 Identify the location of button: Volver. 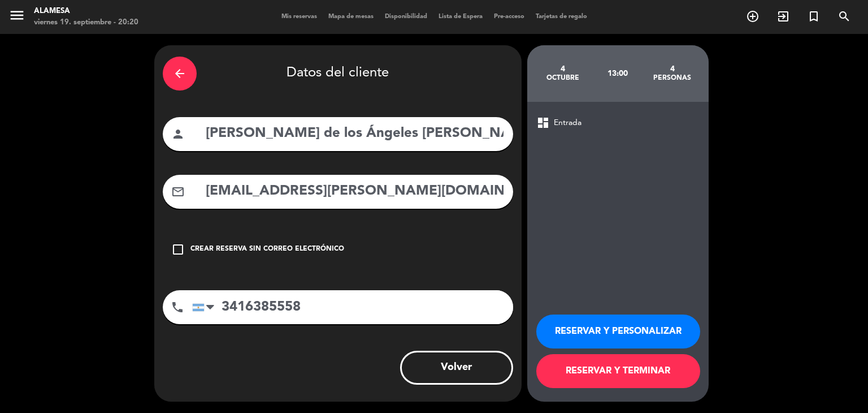
(457, 367).